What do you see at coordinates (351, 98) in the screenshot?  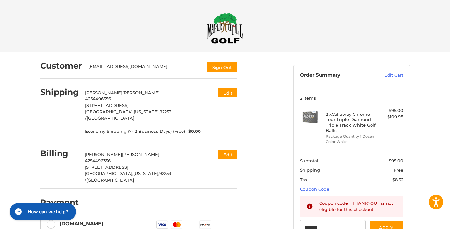 I see `h3: 2 Items` at bounding box center [351, 98].